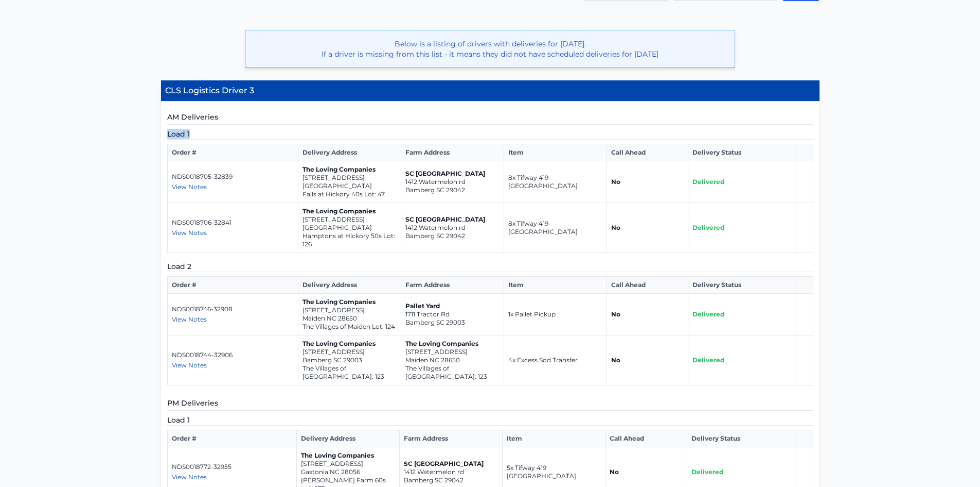  I want to click on p: Gastonia NC 28056, so click(348, 471).